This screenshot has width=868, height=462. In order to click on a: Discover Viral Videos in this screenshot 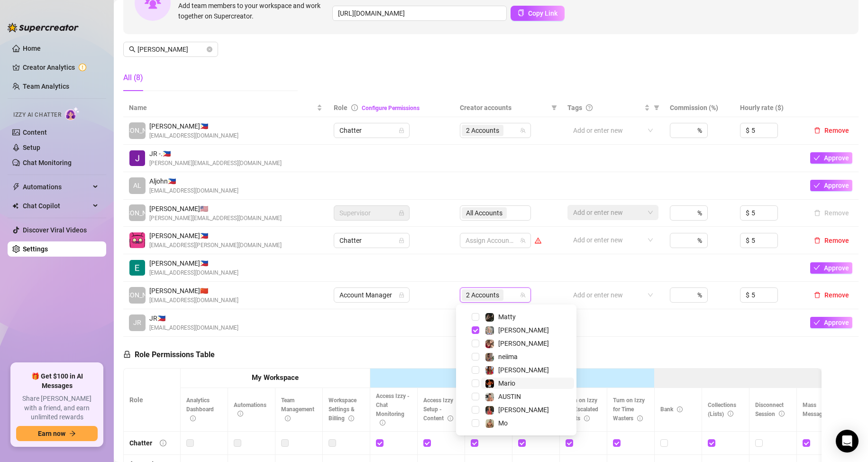, I will do `click(54, 230)`.